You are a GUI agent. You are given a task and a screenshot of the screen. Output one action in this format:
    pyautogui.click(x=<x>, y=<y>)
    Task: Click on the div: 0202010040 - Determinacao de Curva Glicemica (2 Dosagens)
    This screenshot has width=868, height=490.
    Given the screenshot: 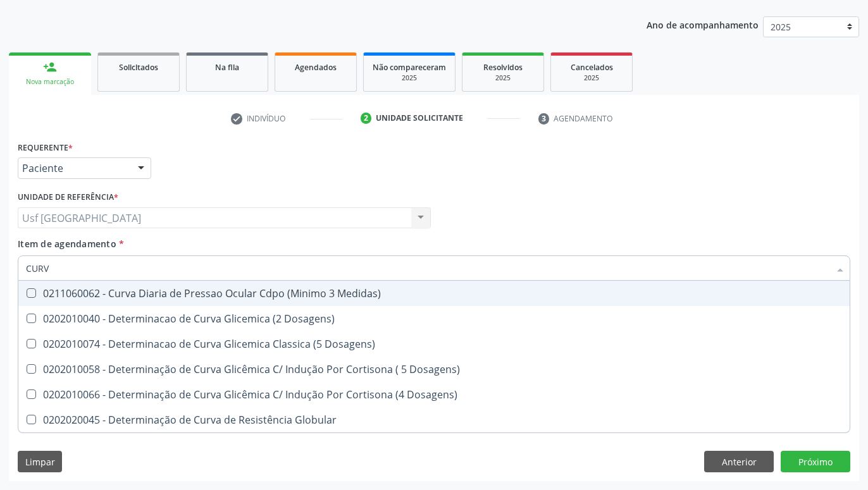 What is the action you would take?
    pyautogui.click(x=434, y=319)
    